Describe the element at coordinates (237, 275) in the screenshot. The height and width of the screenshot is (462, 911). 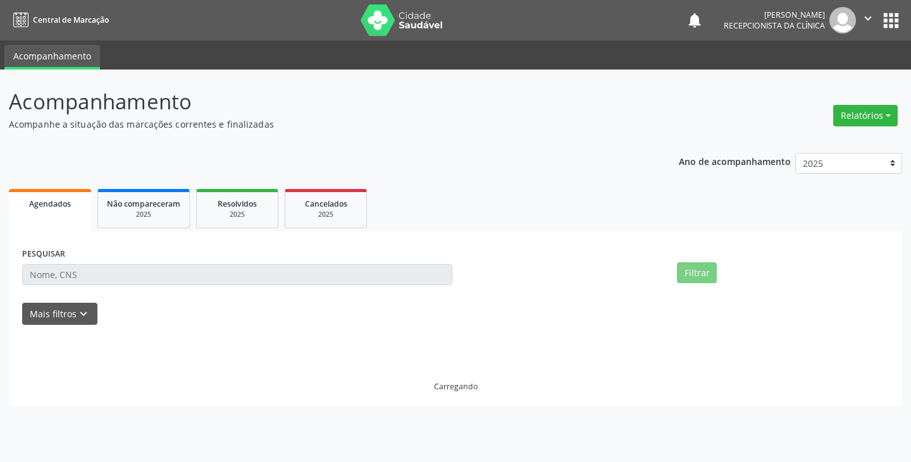
I see `input: Nome, CNS` at that location.